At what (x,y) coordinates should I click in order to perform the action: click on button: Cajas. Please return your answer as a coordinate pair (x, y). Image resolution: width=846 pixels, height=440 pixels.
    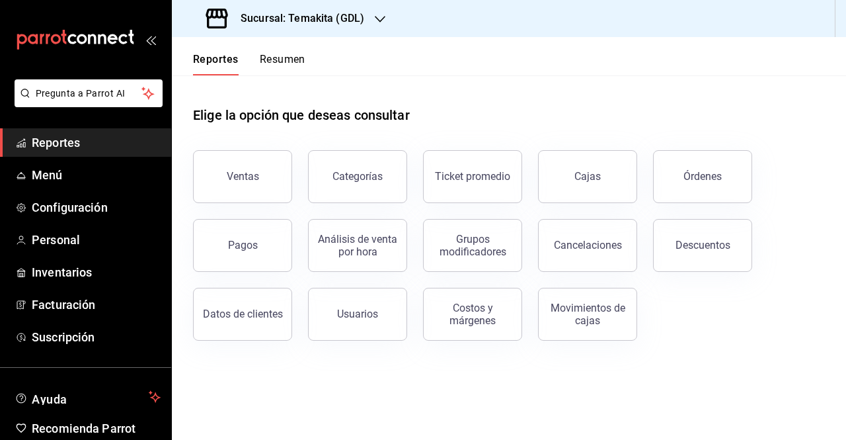
    Looking at the image, I should click on (588, 177).